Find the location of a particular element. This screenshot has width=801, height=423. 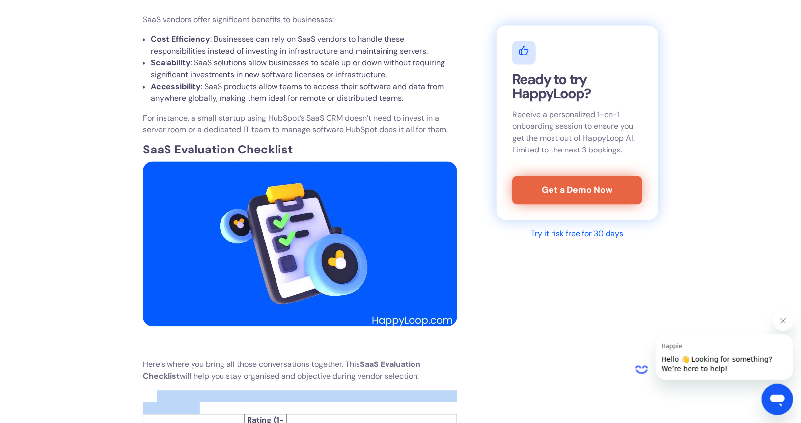

strong: Cost Efficiency is located at coordinates (180, 39).